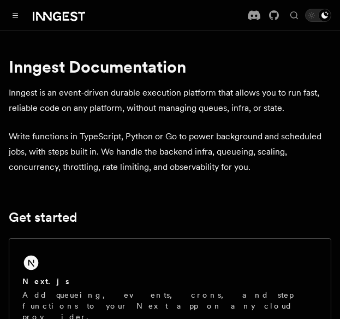 The width and height of the screenshot is (340, 319). Describe the element at coordinates (46, 281) in the screenshot. I see `h2: Next.js` at that location.